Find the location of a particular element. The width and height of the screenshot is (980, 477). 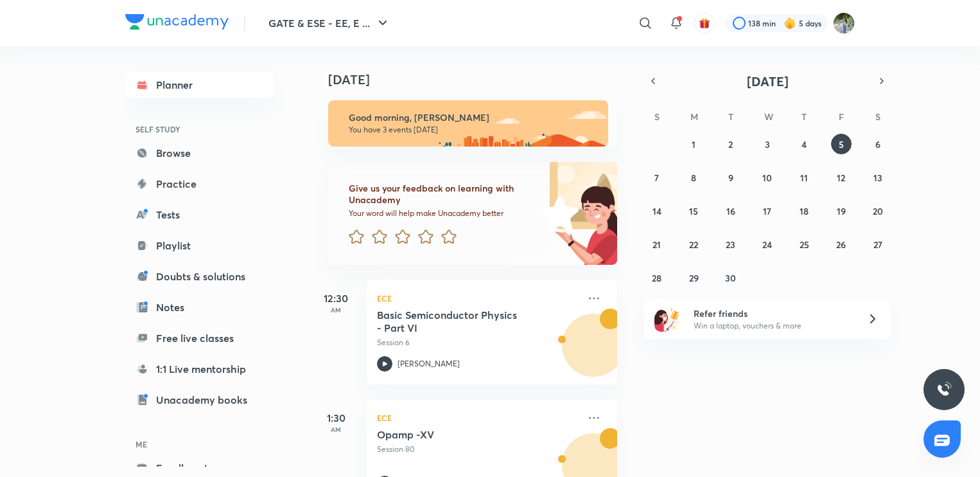

abbr: Wednesday is located at coordinates (768, 116).